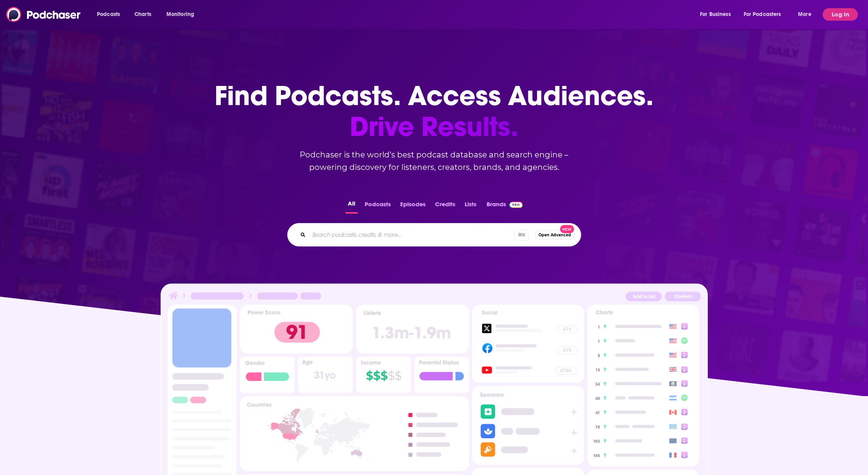 The image size is (868, 475). I want to click on a: Podchaser - Follow, Share and Rate Podcasts, so click(44, 14).